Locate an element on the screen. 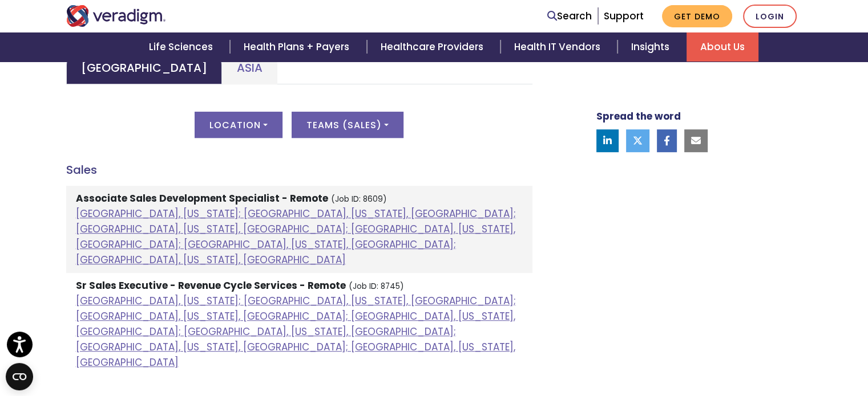  a: About Us is located at coordinates (723, 47).